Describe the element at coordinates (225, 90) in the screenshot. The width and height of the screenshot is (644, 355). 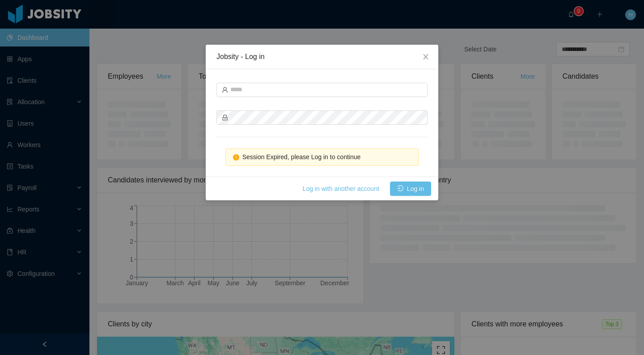
I see `i: icon: user` at that location.